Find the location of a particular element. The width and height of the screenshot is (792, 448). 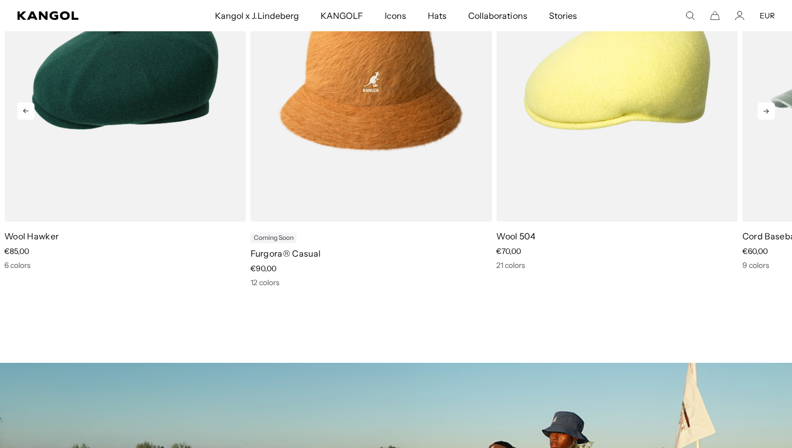

summary: Search here is located at coordinates (690, 16).